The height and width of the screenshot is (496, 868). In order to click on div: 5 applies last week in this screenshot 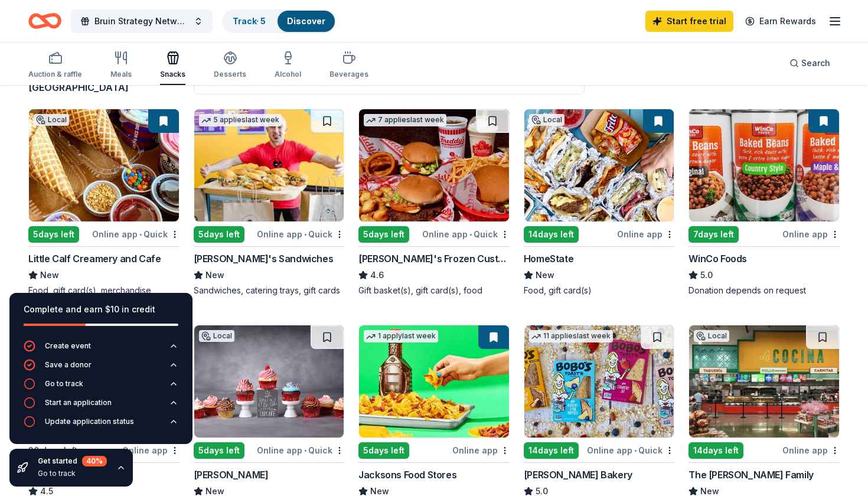, I will do `click(240, 120)`.